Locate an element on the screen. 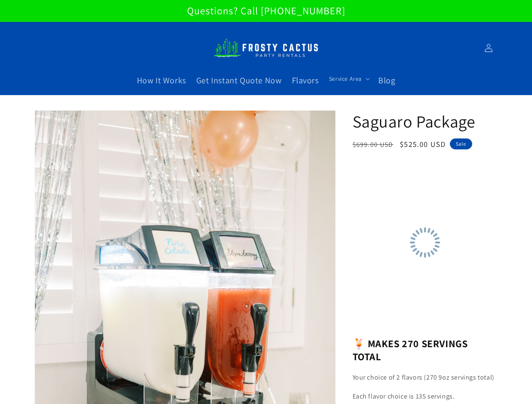 Image resolution: width=532 pixels, height=404 pixels. summary: Service Area is located at coordinates (348, 79).